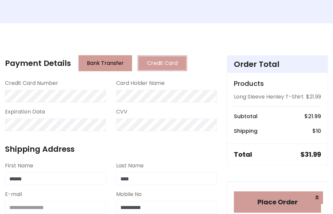  Describe the element at coordinates (277, 84) in the screenshot. I see `h5: Products` at that location.